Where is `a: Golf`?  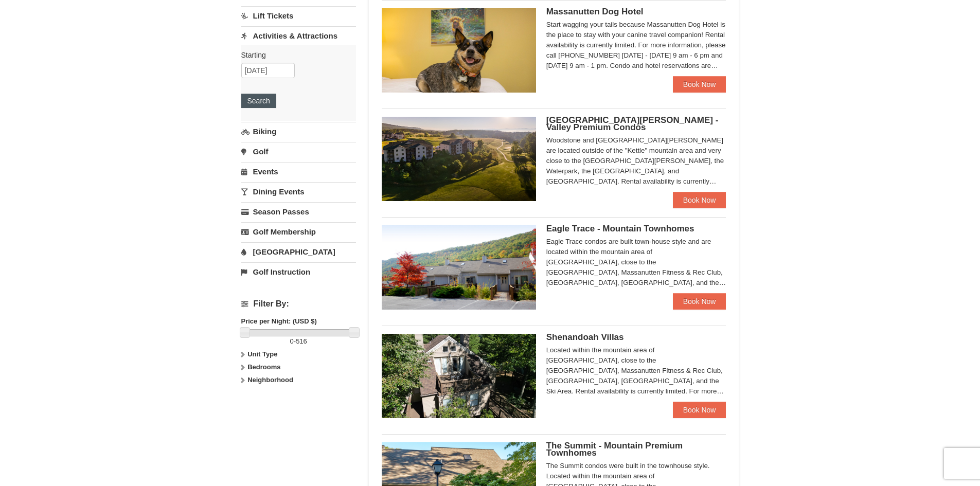 a: Golf is located at coordinates (299, 152).